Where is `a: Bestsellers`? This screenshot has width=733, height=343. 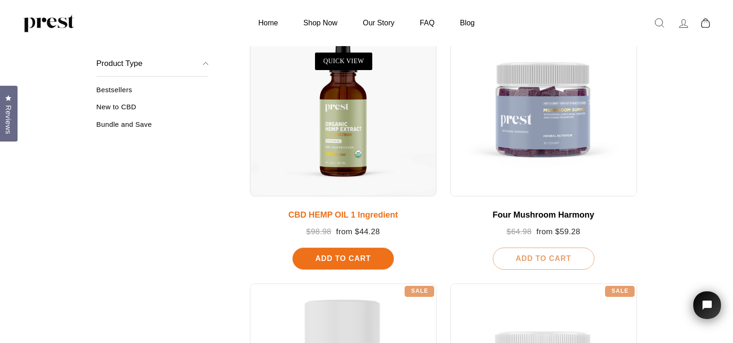 a: Bestsellers is located at coordinates (152, 93).